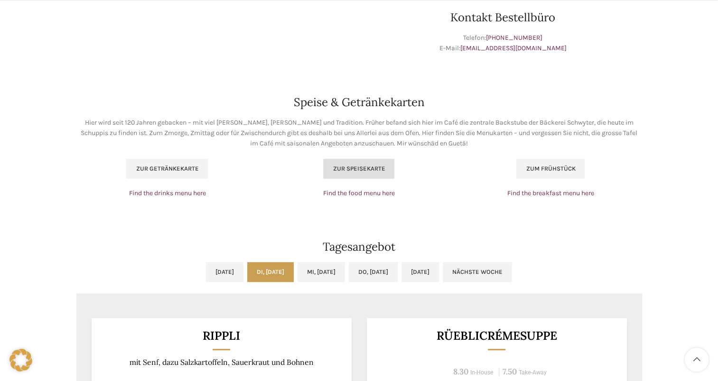  I want to click on a: Find the food menu here, so click(359, 193).